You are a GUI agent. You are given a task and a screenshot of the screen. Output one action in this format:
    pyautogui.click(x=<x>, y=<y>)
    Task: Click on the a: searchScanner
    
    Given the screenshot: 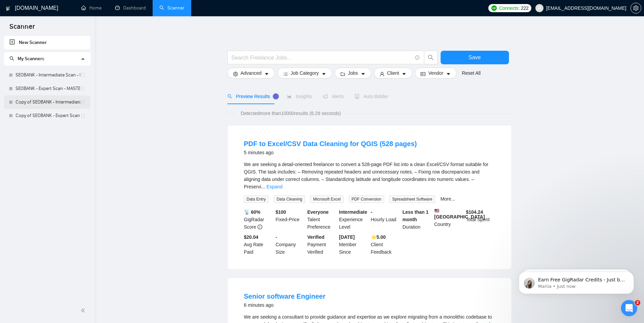 What is the action you would take?
    pyautogui.click(x=172, y=8)
    